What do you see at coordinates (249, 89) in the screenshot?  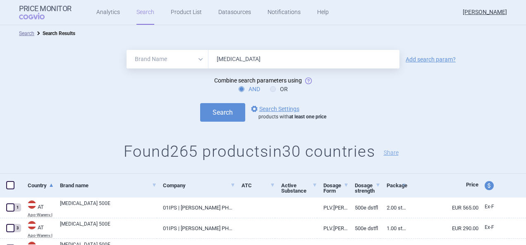 I see `label: AND` at bounding box center [249, 89].